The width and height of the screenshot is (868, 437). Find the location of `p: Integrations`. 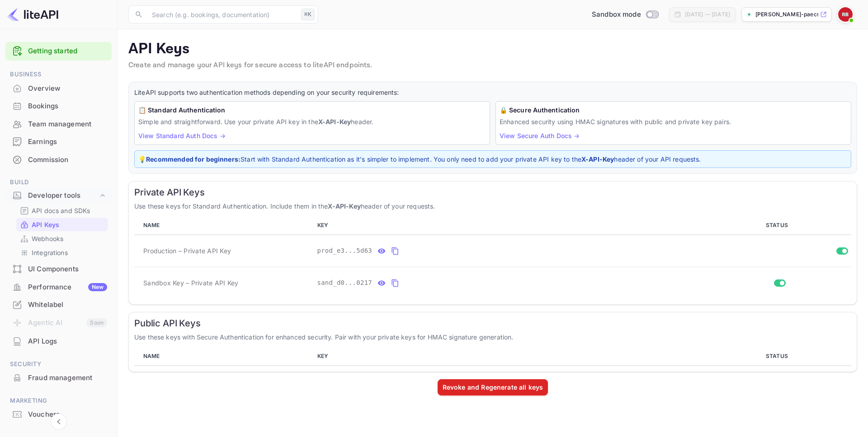

p: Integrations is located at coordinates (50, 252).